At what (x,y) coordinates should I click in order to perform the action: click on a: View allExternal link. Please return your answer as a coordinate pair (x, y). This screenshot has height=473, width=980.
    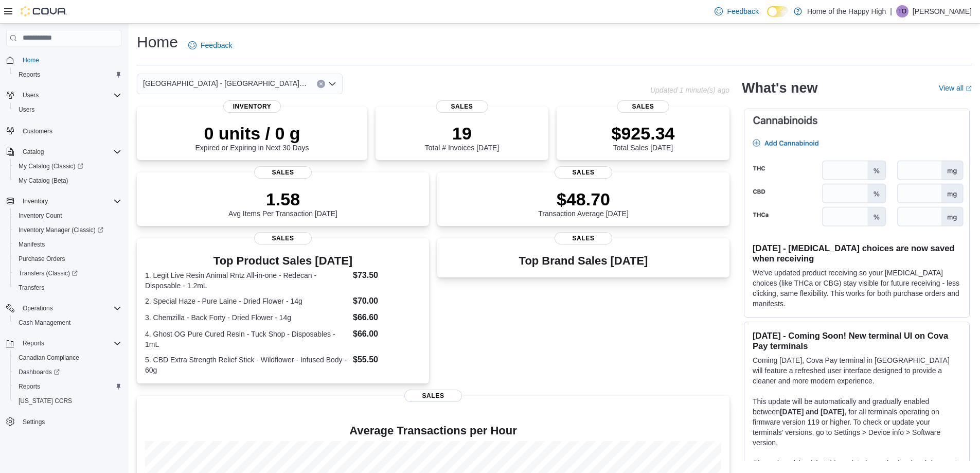
    Looking at the image, I should click on (955, 88).